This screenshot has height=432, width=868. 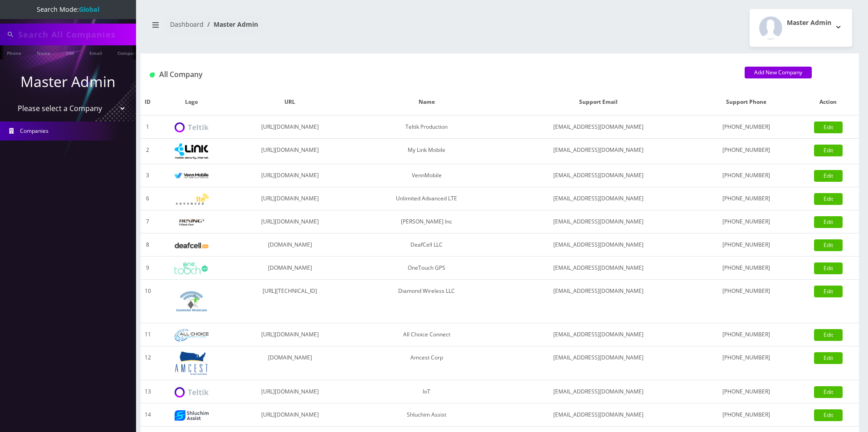 I want to click on td: VennMobile, so click(x=427, y=176).